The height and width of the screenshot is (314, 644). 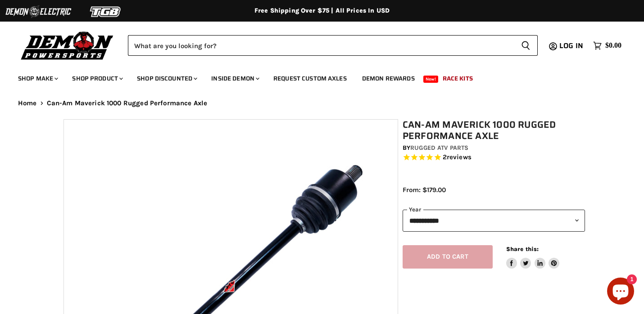 I want to click on span: $0.00, so click(x=613, y=45).